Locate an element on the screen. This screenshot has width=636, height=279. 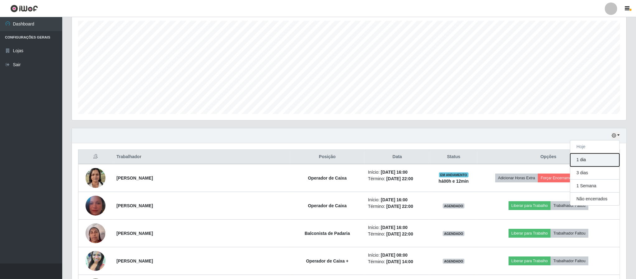
img: 1737744028032.jpeg is located at coordinates (96, 233).